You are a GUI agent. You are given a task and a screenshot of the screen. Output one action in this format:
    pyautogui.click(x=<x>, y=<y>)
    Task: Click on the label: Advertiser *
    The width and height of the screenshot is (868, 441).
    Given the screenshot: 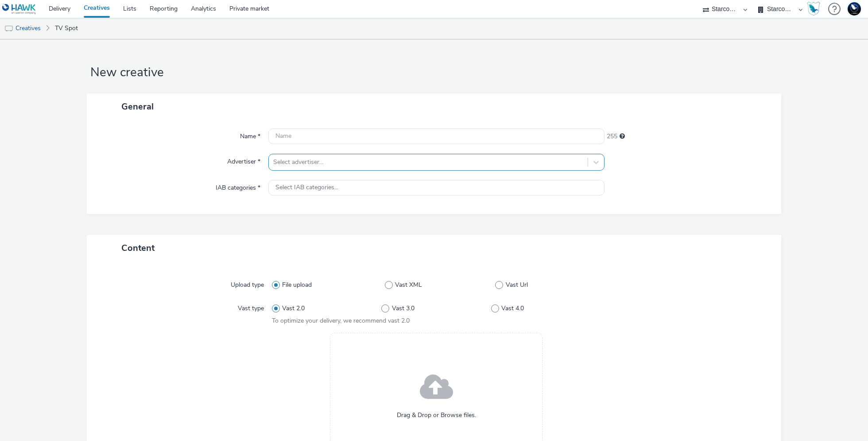 What is the action you would take?
    pyautogui.click(x=244, y=160)
    